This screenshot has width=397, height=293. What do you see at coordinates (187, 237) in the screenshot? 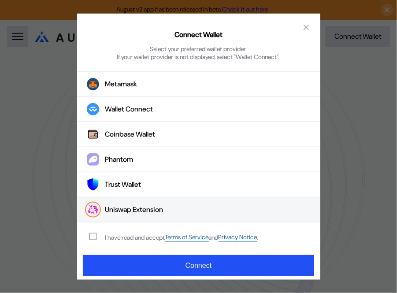
I see `a: Terms of Service` at bounding box center [187, 237].